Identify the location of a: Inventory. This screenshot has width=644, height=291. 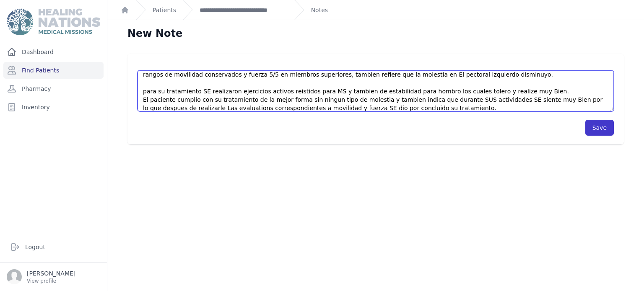
(53, 107).